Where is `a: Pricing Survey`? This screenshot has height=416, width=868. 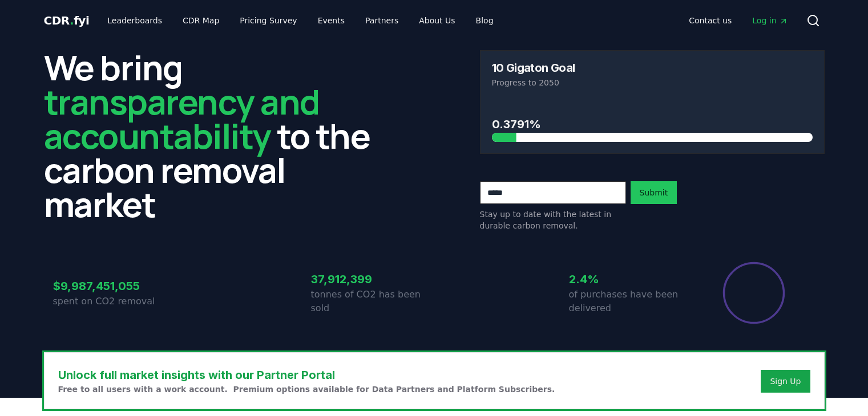 a: Pricing Survey is located at coordinates (268, 21).